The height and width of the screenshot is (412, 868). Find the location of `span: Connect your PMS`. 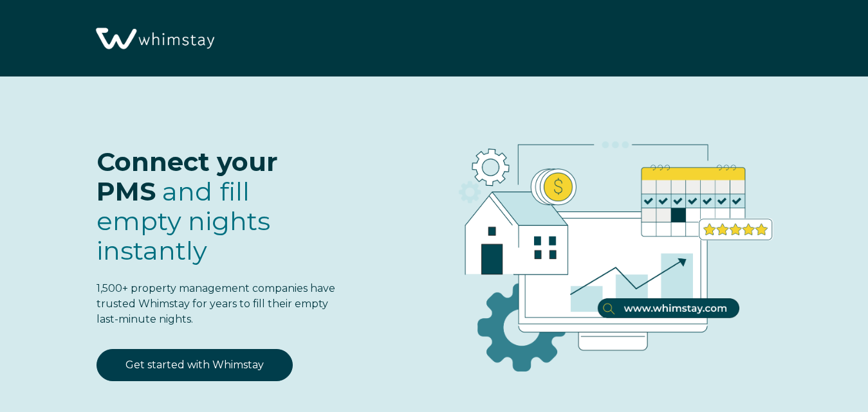

span: Connect your PMS is located at coordinates (188, 176).